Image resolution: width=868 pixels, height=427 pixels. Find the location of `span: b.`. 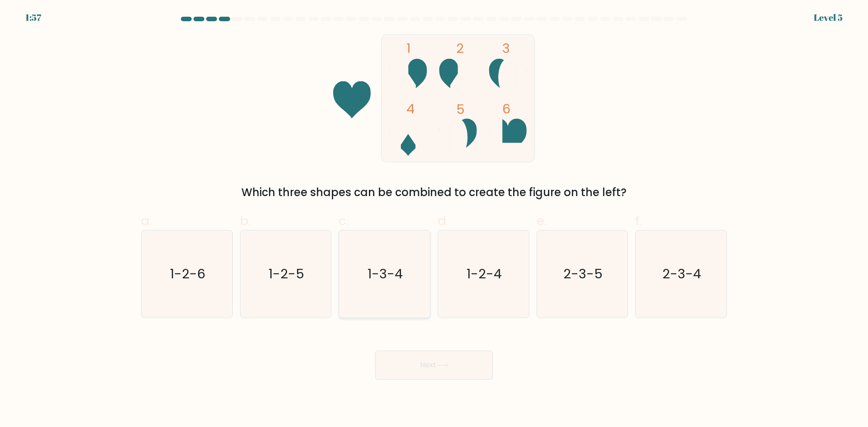

span: b. is located at coordinates (245, 220).